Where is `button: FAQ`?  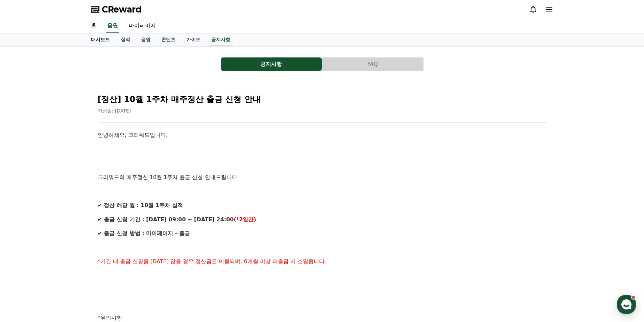 button: FAQ is located at coordinates (373, 65).